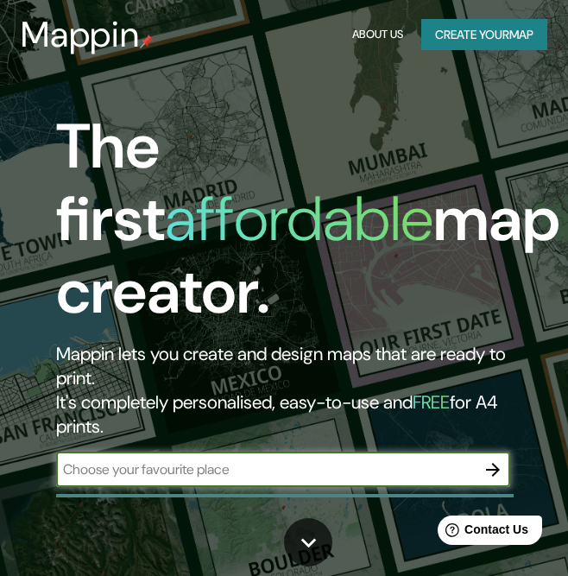 The width and height of the screenshot is (568, 576). Describe the element at coordinates (147, 41) in the screenshot. I see `img: mappin-pin` at that location.